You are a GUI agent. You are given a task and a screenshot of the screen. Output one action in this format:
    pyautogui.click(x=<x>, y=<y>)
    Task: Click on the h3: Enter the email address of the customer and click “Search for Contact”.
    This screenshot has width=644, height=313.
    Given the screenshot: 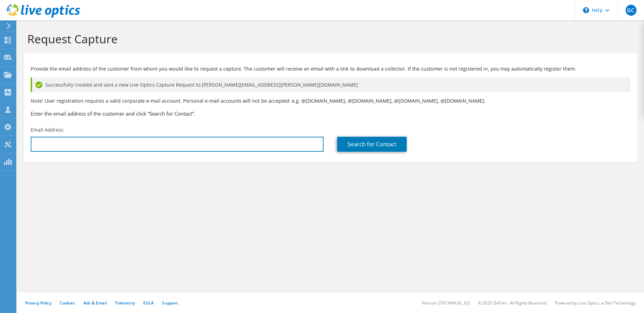 What is the action you would take?
    pyautogui.click(x=330, y=113)
    